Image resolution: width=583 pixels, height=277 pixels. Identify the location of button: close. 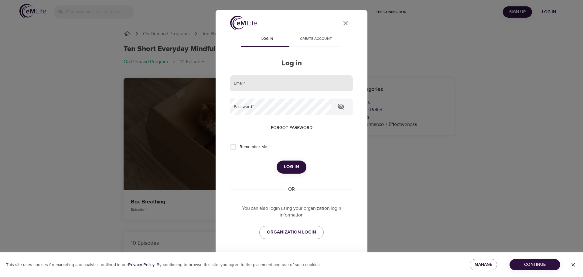
(346, 23).